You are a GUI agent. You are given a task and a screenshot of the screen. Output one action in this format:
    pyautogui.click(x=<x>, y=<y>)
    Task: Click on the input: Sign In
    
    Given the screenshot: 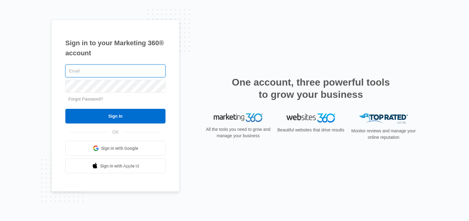 What is the action you would take?
    pyautogui.click(x=115, y=116)
    